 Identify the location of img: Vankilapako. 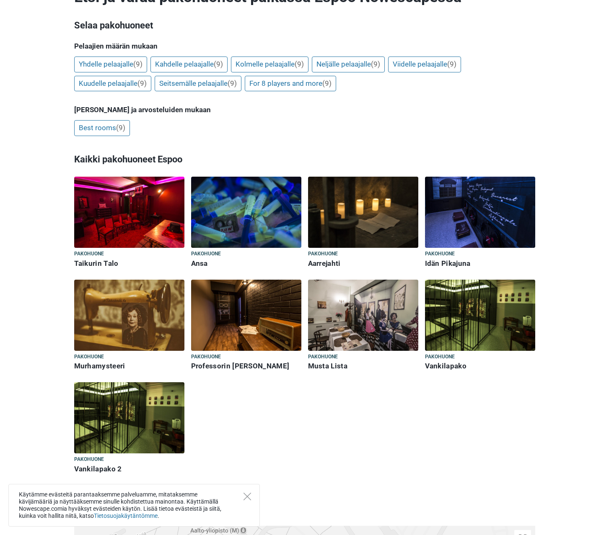
(480, 315).